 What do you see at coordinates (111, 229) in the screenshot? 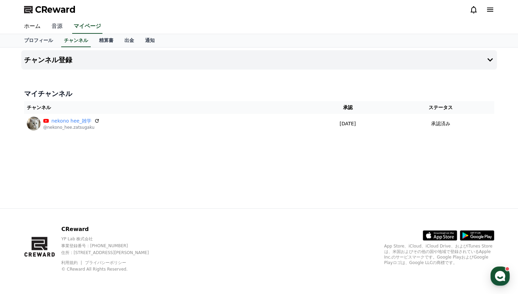
I see `p: CReward` at bounding box center [111, 229].